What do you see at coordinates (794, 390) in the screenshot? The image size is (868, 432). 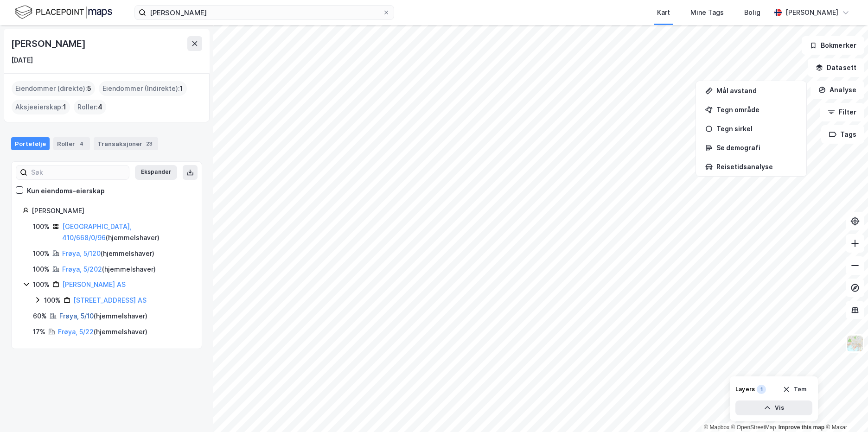 I see `button: Tøm` at bounding box center [794, 390].